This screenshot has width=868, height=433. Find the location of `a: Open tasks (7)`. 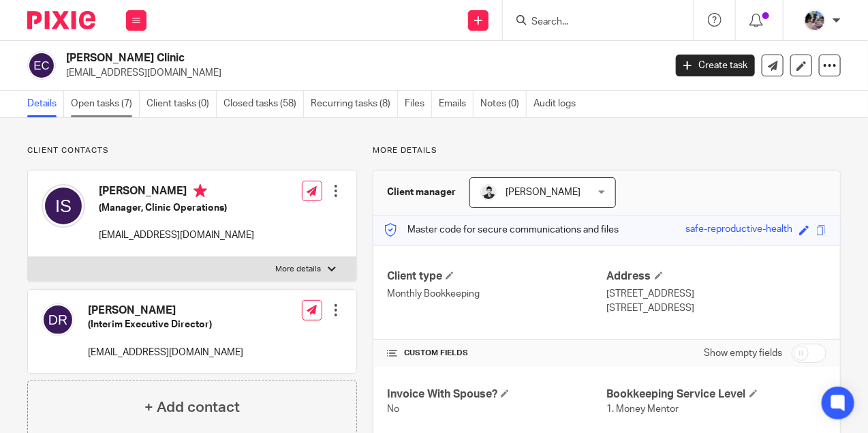

a: Open tasks (7) is located at coordinates (105, 103).